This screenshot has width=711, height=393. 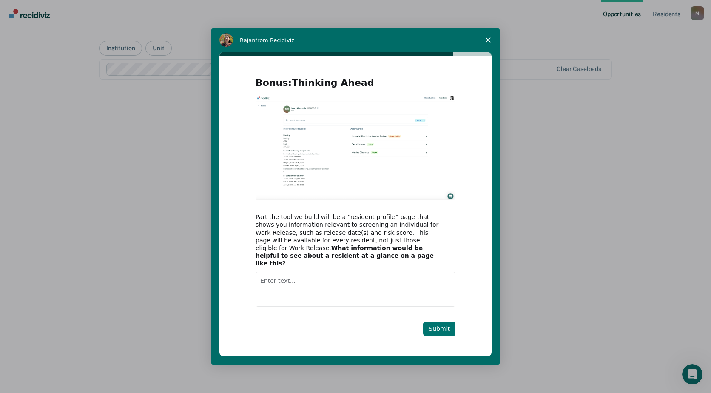 I want to click on b: Thinking Ahead, so click(x=332, y=82).